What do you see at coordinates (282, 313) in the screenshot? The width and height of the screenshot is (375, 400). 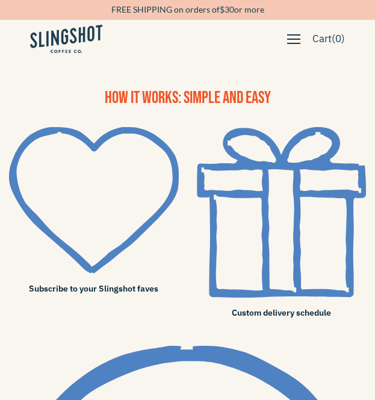 I see `span: Custom delivery schedule` at bounding box center [282, 313].